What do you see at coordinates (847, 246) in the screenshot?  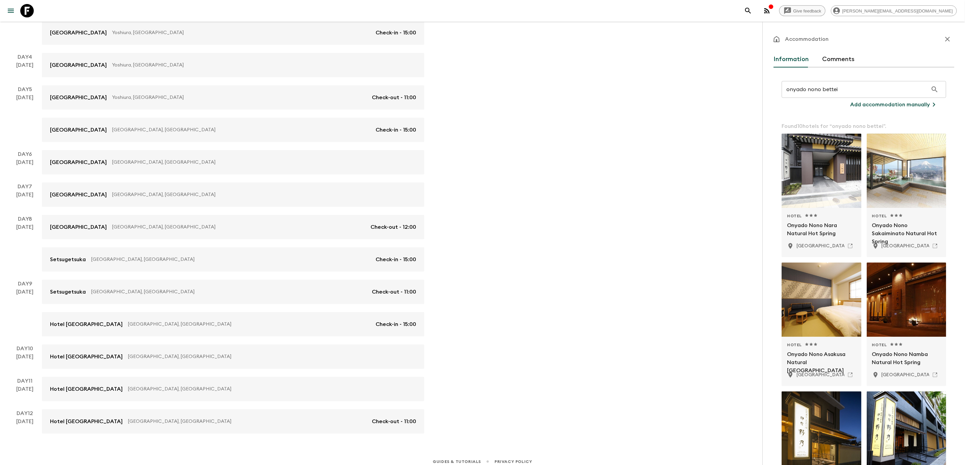 I see `p: Nara, Japan` at bounding box center [847, 246].